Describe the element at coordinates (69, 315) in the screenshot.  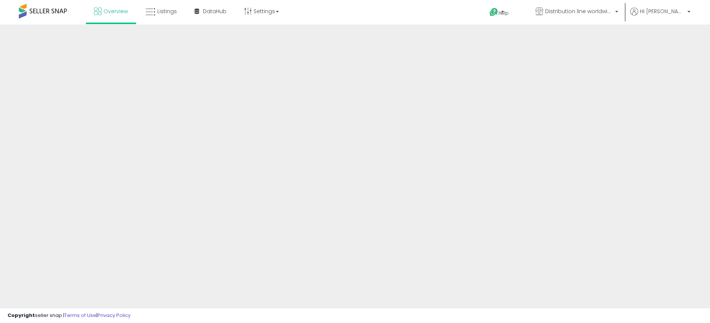
I see `div: seller snap | |` at that location.